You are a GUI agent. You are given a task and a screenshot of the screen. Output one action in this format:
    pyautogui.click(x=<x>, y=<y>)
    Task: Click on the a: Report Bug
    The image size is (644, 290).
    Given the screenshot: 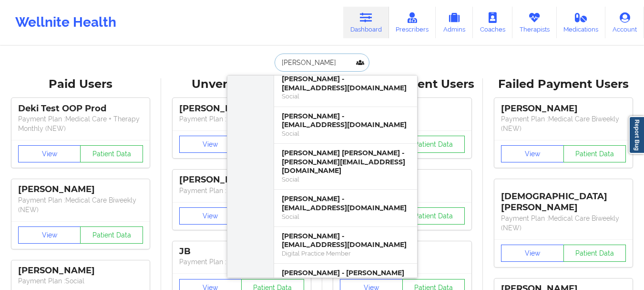 What is the action you would take?
    pyautogui.click(x=636, y=135)
    